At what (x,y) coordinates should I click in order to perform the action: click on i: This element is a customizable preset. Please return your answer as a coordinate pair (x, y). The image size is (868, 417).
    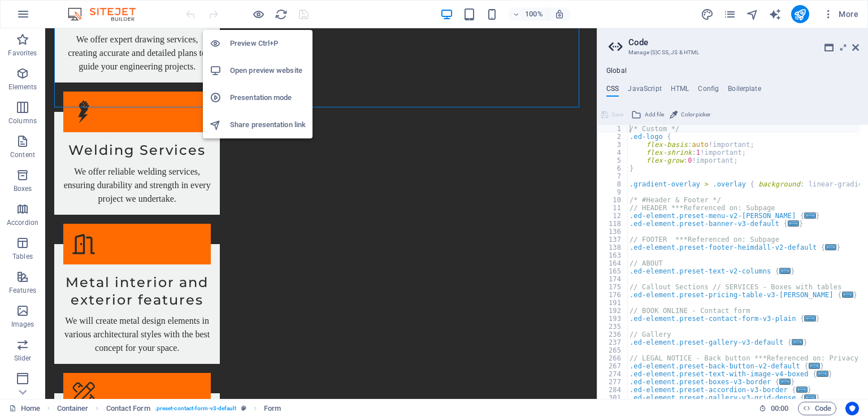
    Looking at the image, I should click on (244, 408).